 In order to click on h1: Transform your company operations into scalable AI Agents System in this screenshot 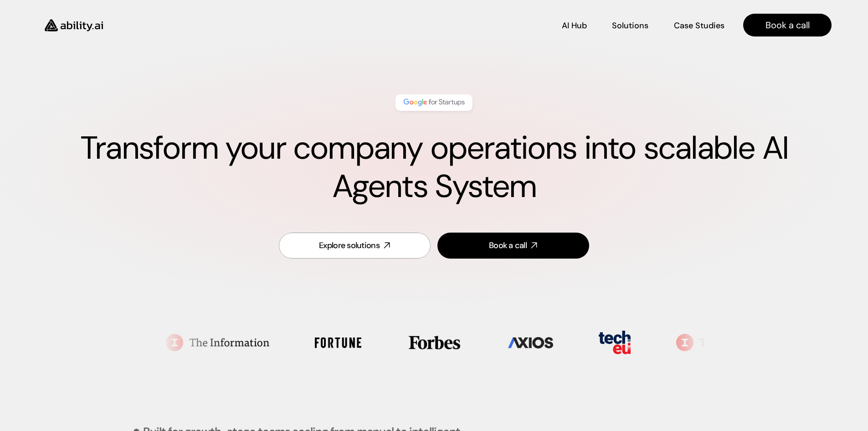, I will do `click(434, 168)`.